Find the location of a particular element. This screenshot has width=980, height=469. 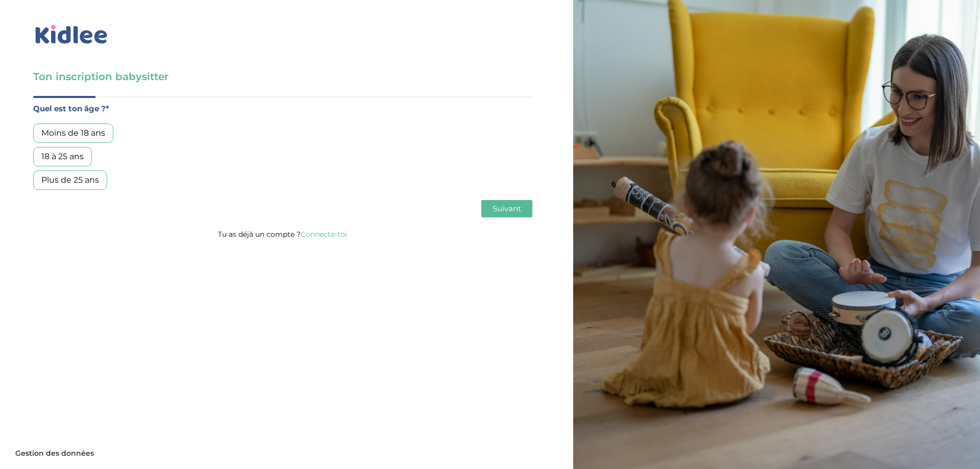

button: Précédent is located at coordinates (57, 208).